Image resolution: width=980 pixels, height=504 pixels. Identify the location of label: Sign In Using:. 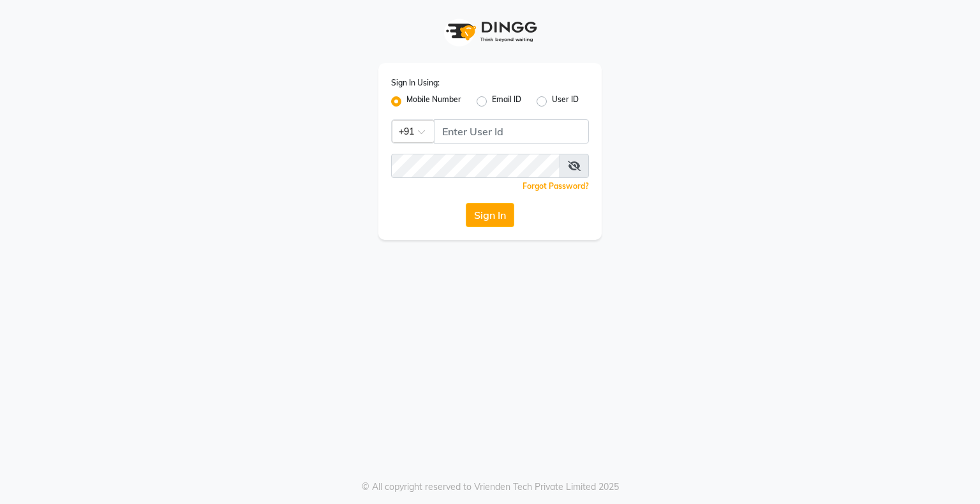
(415, 83).